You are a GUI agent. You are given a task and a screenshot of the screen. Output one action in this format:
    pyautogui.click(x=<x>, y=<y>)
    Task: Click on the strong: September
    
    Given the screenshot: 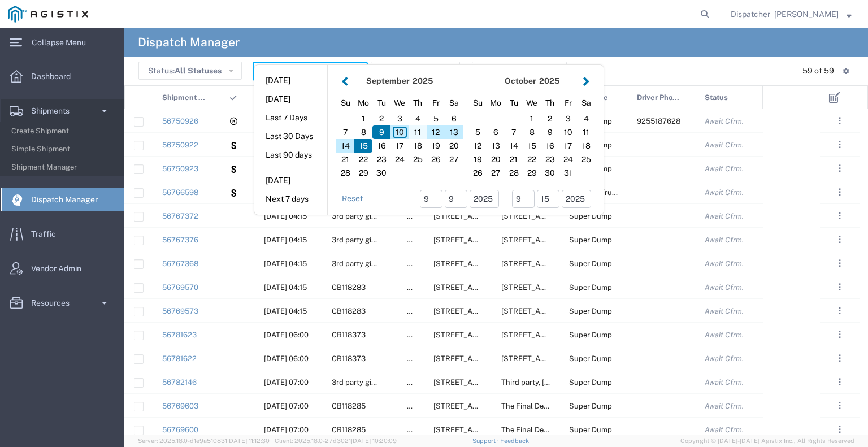 What is the action you would take?
    pyautogui.click(x=387, y=81)
    